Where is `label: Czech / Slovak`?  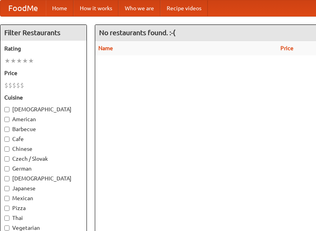
label: Czech / Slovak is located at coordinates (43, 159).